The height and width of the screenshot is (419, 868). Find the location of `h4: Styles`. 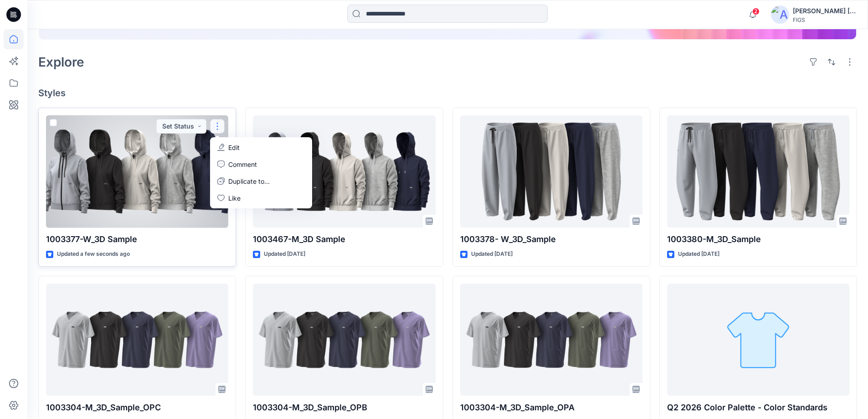

h4: Styles is located at coordinates (448, 93).